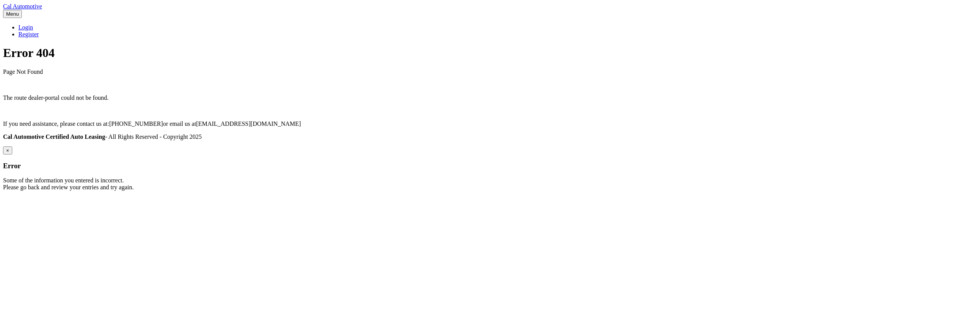 The width and height of the screenshot is (980, 330). I want to click on p: Page Not Found, so click(490, 71).